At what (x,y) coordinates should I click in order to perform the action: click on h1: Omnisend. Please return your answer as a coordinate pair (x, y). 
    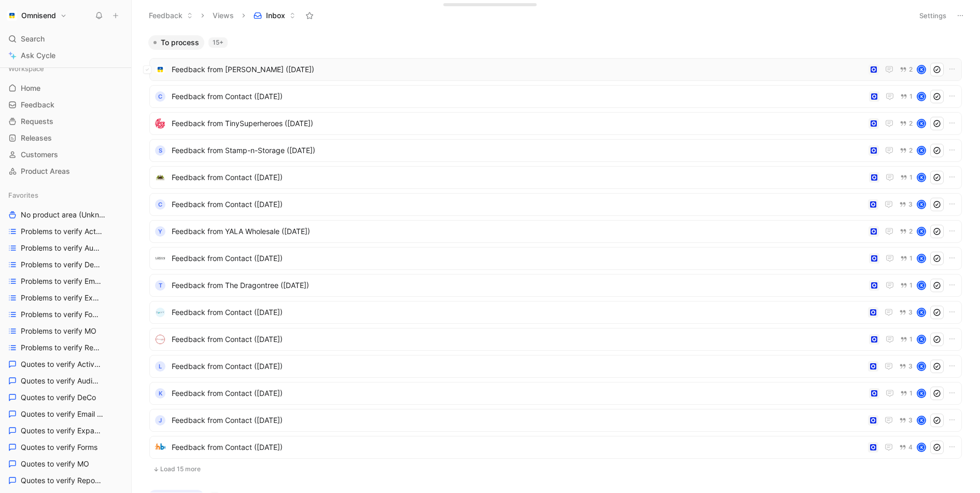
    Looking at the image, I should click on (38, 15).